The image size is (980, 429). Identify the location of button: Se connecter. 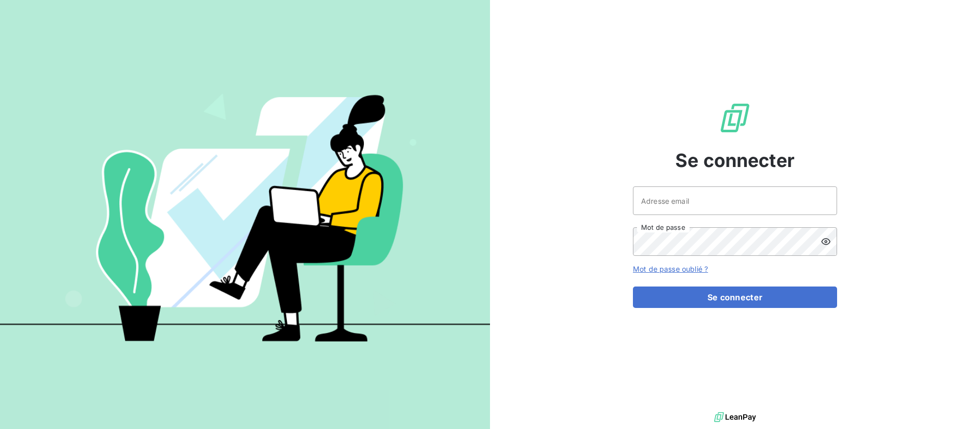
(735, 297).